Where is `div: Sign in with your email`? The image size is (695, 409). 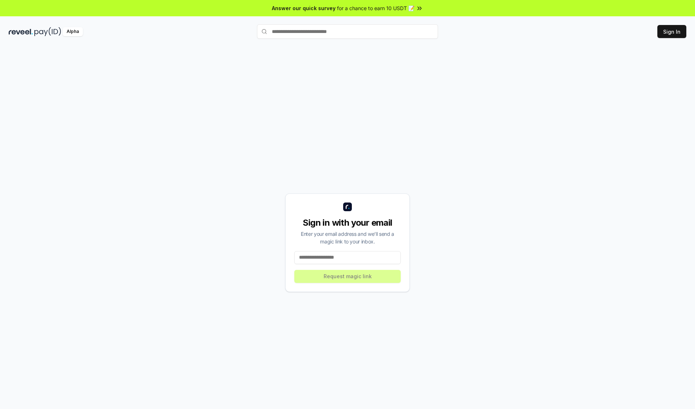
div: Sign in with your email is located at coordinates (348, 223).